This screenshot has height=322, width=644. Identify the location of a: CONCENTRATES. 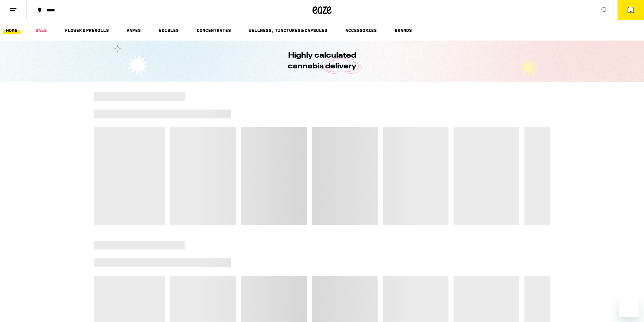
(214, 30).